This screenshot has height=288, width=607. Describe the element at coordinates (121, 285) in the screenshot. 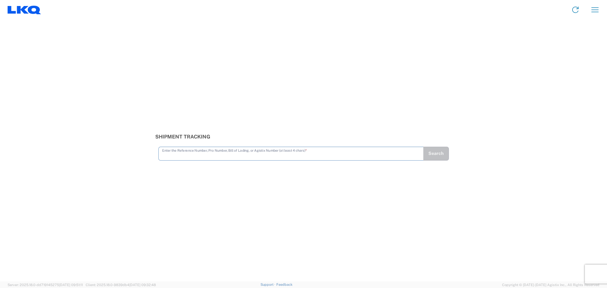

I see `span: Client: 2025.18.0-9839db4` at that location.